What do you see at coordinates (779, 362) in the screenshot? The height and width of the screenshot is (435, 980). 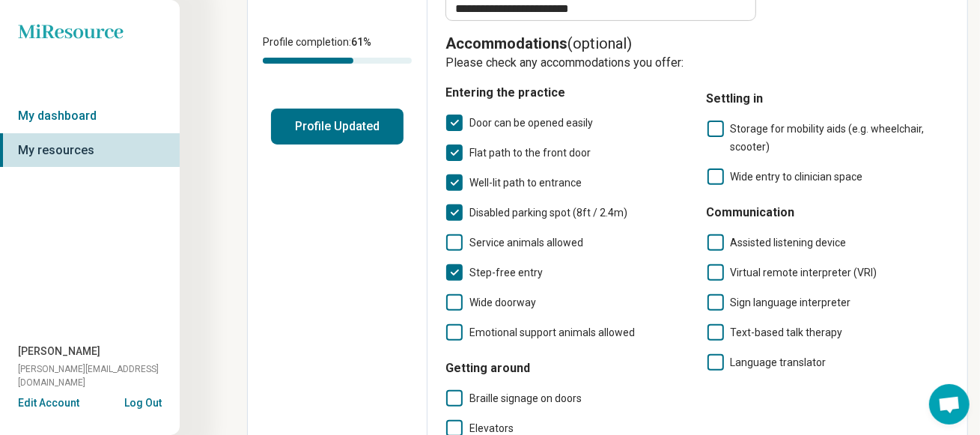 I see `span: Language translator` at bounding box center [779, 362].